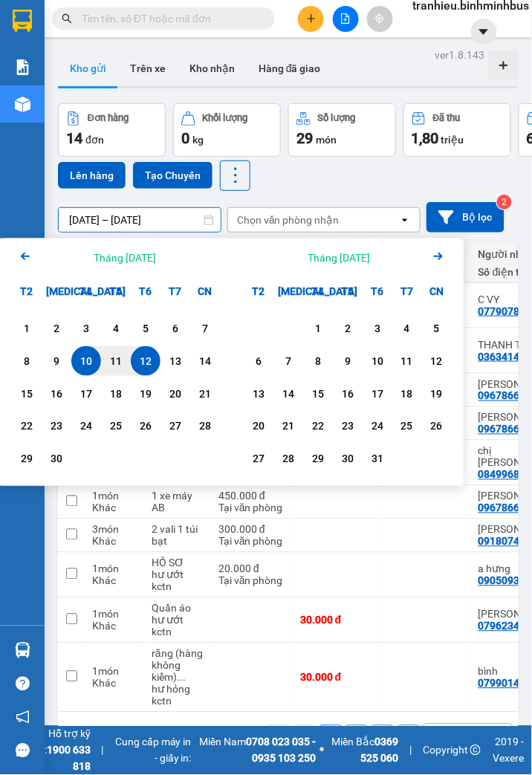 The width and height of the screenshot is (532, 775). What do you see at coordinates (259, 394) in the screenshot?
I see `div: 13` at bounding box center [259, 394].